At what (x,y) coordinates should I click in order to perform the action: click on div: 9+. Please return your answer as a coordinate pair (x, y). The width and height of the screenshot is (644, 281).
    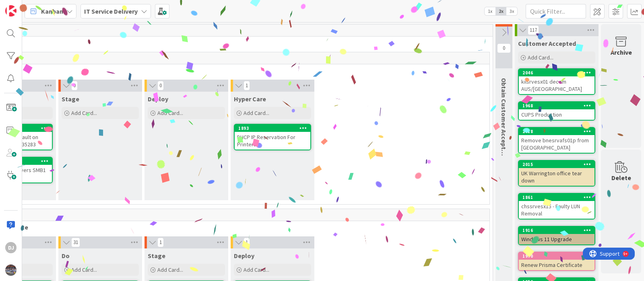
    Looking at the image, I should click on (43, 7).